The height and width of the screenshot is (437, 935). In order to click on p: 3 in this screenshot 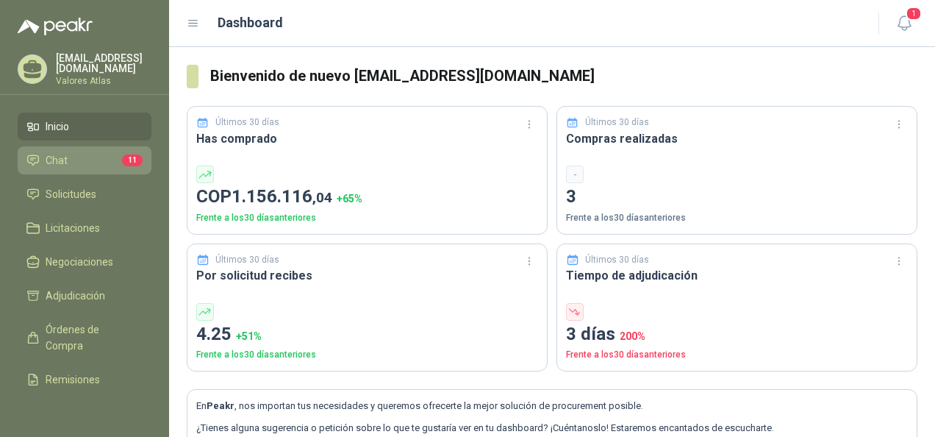, I will do `click(737, 197)`.